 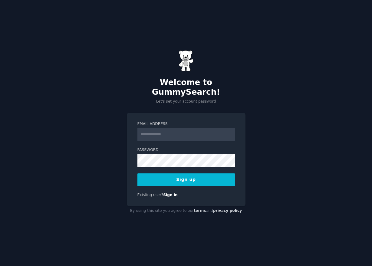 What do you see at coordinates (171, 195) in the screenshot?
I see `a: Sign in` at bounding box center [171, 195].